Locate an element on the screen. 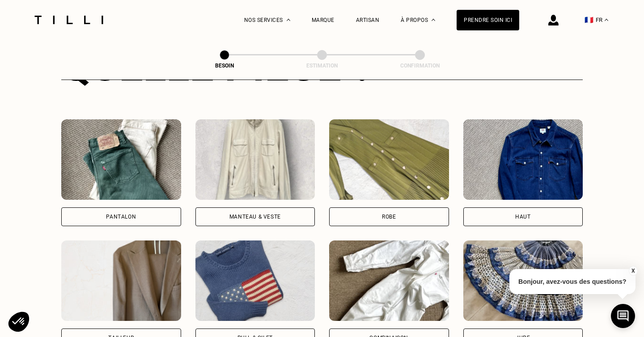 This screenshot has height=337, width=644. div: Estimation is located at coordinates (322, 65).